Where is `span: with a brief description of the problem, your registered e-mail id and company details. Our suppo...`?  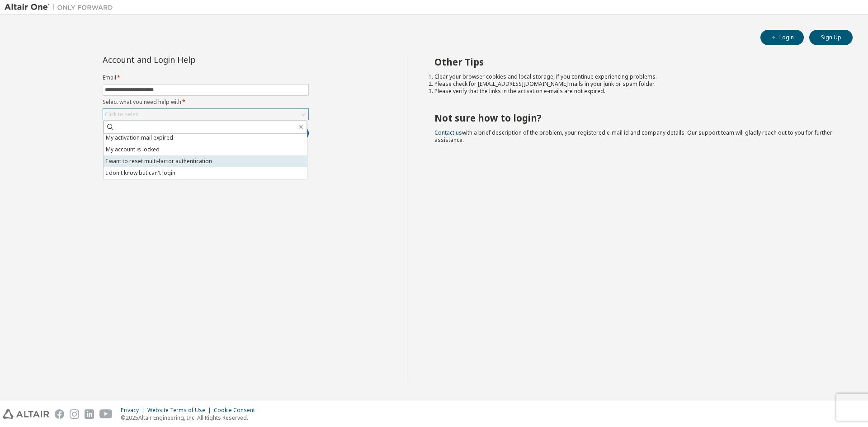
span: with a brief description of the problem, your registered e-mail id and company details. Our suppo... is located at coordinates (633, 136).